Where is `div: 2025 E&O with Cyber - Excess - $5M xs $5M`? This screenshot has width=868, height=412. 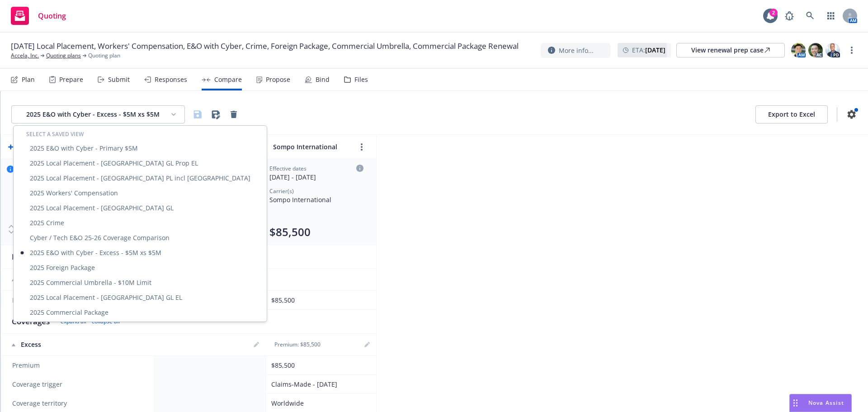
div: 2025 E&O with Cyber - Excess - $5M xs $5M is located at coordinates (140, 252).